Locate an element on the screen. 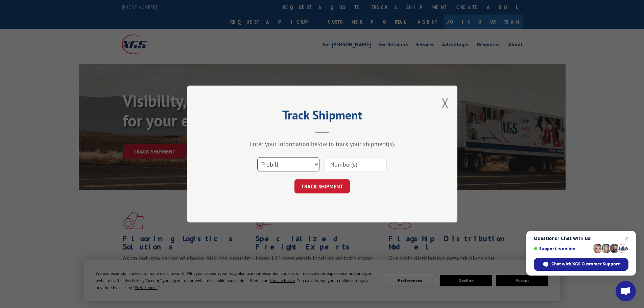 The image size is (644, 308). div: Chat with XGS Customer Support is located at coordinates (581, 264).